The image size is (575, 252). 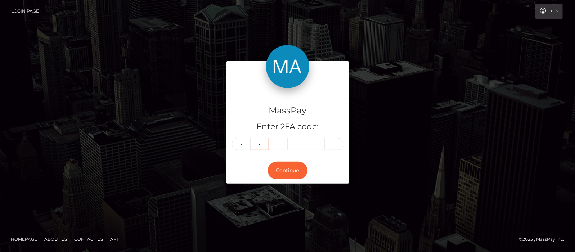 I want to click on h4: MassPay, so click(x=288, y=111).